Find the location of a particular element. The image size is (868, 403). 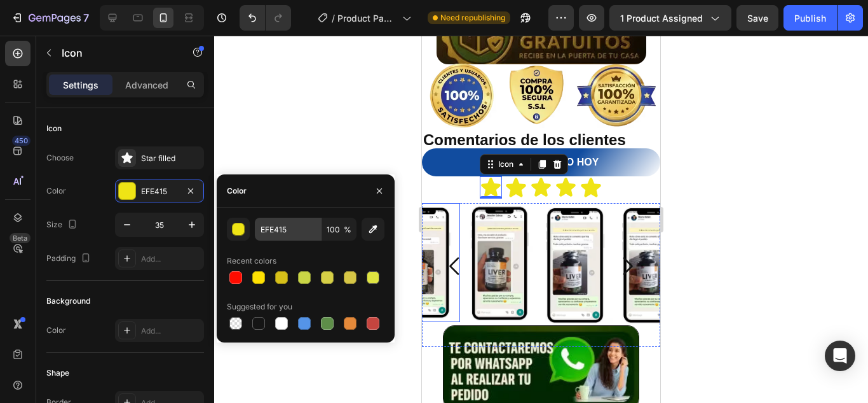

button: 7 is located at coordinates (50, 18).